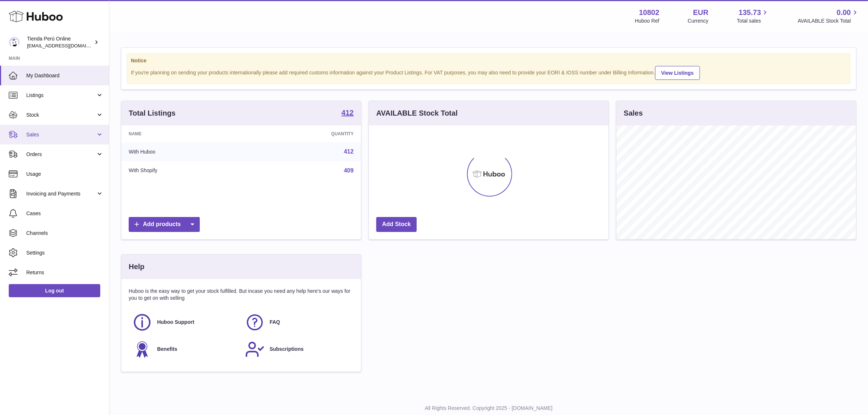  Describe the element at coordinates (65, 253) in the screenshot. I see `span: Settings` at that location.